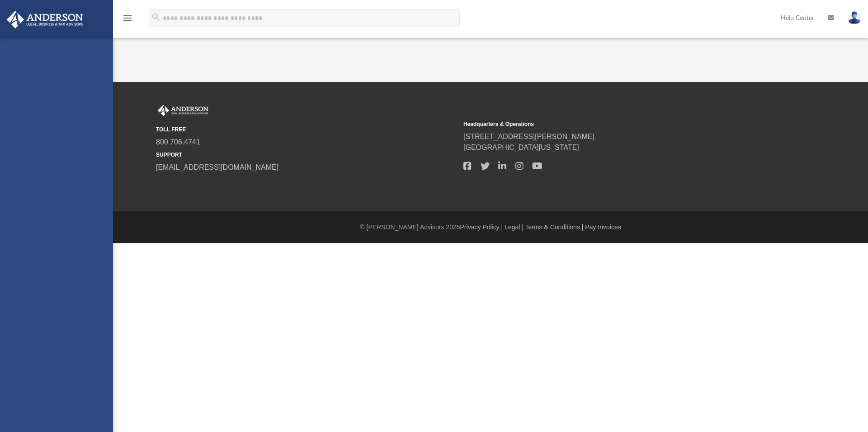 The height and width of the screenshot is (432, 868). Describe the element at coordinates (127, 21) in the screenshot. I see `a: menu` at that location.